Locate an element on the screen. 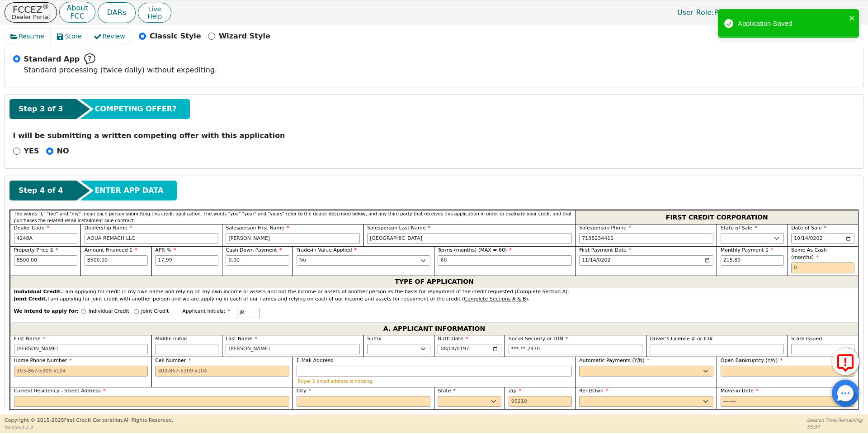  span: Birth Date is located at coordinates (453, 339).